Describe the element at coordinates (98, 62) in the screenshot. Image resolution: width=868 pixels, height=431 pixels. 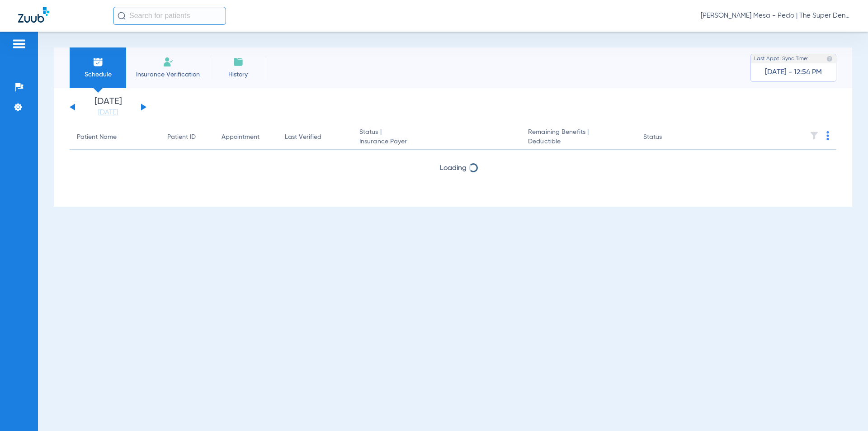
I see `img: Schedule` at that location.